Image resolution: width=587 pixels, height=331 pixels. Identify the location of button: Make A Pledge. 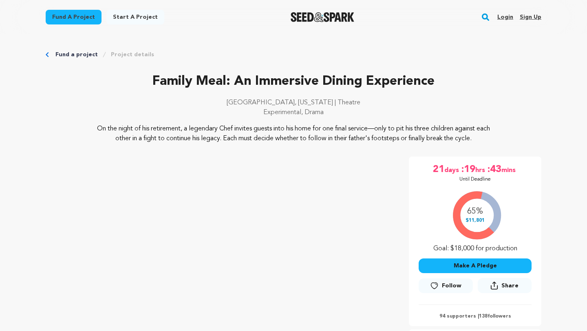
(475, 266).